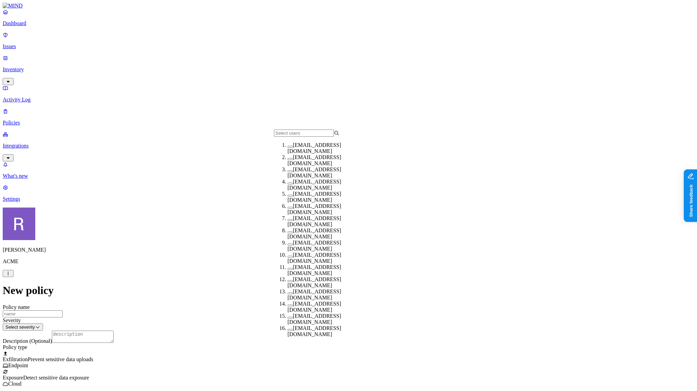 This screenshot has width=697, height=391. Describe the element at coordinates (348, 23) in the screenshot. I see `p: Dashboard` at that location.